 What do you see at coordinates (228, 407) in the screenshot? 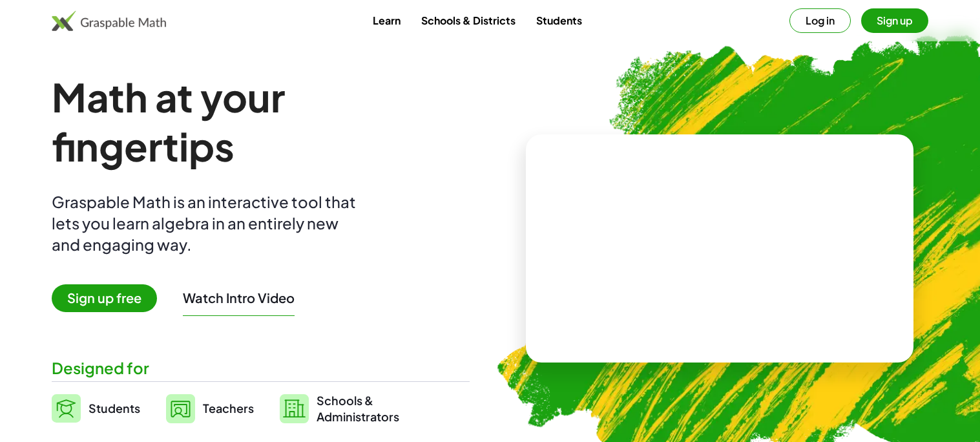
I see `span: Teachers` at bounding box center [228, 407].